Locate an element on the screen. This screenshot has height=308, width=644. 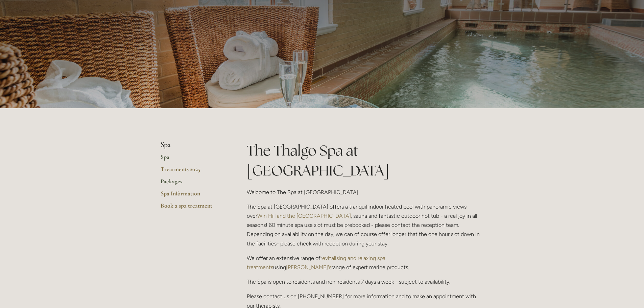
li: Spa is located at coordinates (193, 145).